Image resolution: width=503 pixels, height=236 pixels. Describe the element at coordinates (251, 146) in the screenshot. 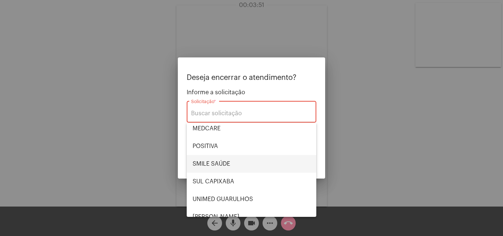

I see `span: POSITIVA` at that location.